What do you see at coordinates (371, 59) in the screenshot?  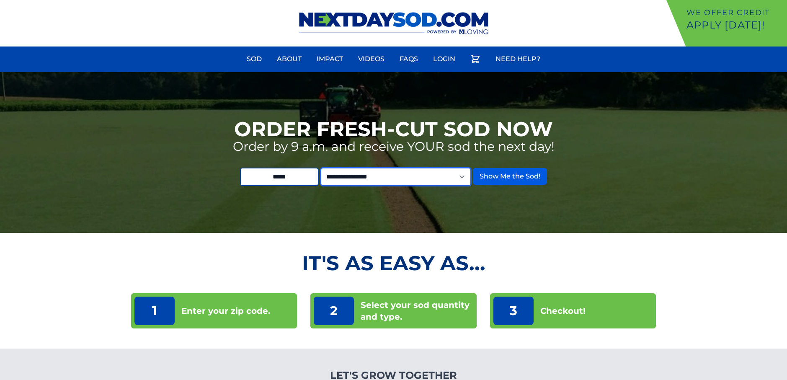 I see `a: Videos` at bounding box center [371, 59].